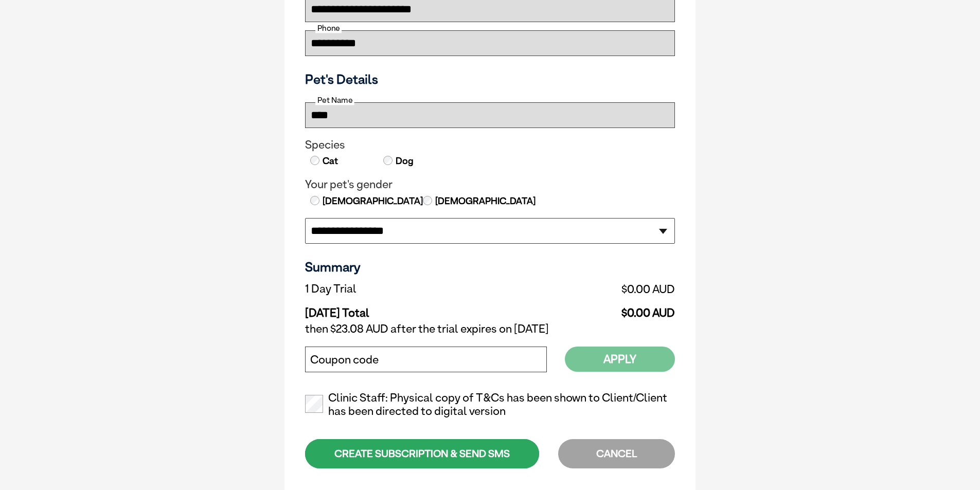  What do you see at coordinates (314, 404) in the screenshot?
I see `input: Clinic Staff: Physical copy of T&Cs has been shown to Client/Client has been directed to digital ...` at bounding box center [314, 404].